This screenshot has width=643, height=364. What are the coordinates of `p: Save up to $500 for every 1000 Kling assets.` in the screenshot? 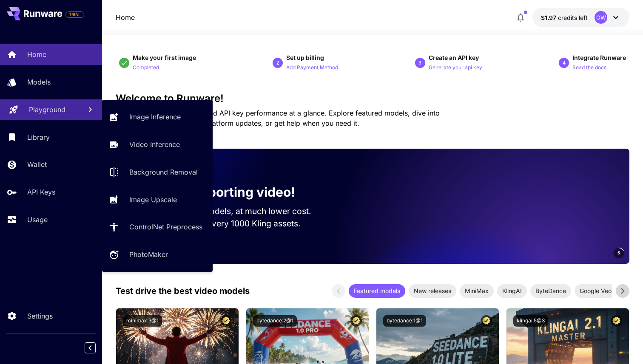 It's located at (228, 224).